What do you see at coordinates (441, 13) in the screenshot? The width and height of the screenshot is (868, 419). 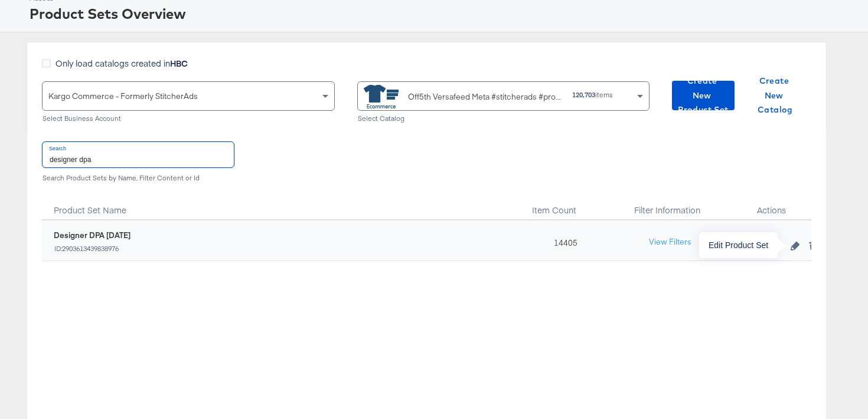 I see `div: Product Sets Overview` at bounding box center [441, 13].